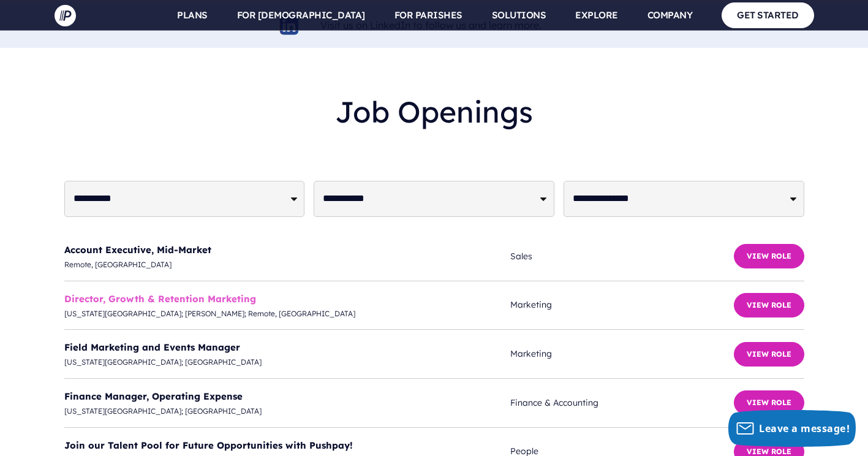 The image size is (868, 456). I want to click on a: Finance Manager, Operating Expense, so click(153, 396).